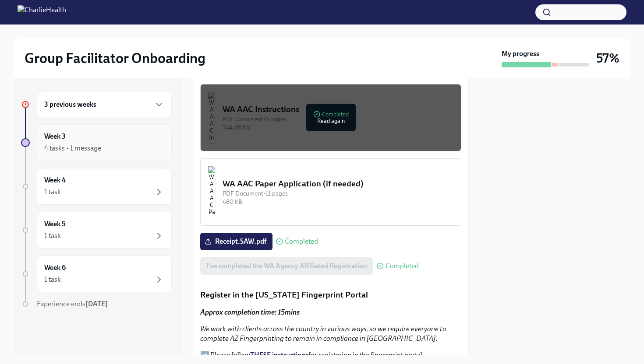 Image resolution: width=644 pixels, height=364 pixels. What do you see at coordinates (96, 230) in the screenshot?
I see `a: Week 51 task` at bounding box center [96, 230].